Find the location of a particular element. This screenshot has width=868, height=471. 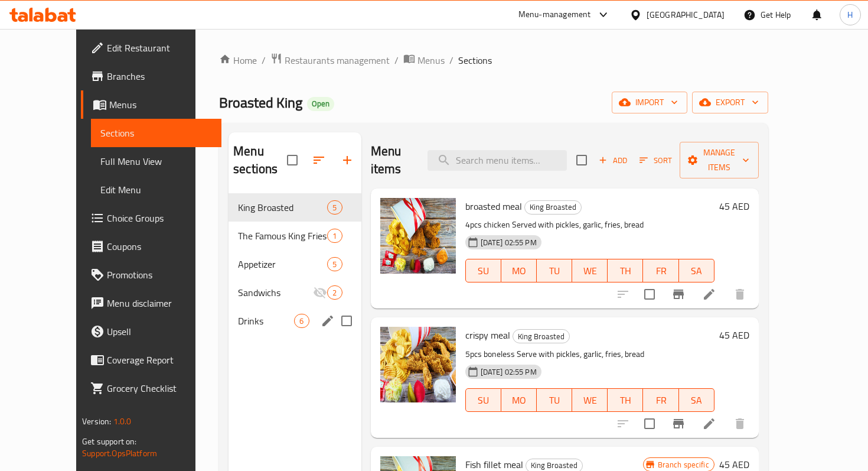

span: Open is located at coordinates (321, 103).